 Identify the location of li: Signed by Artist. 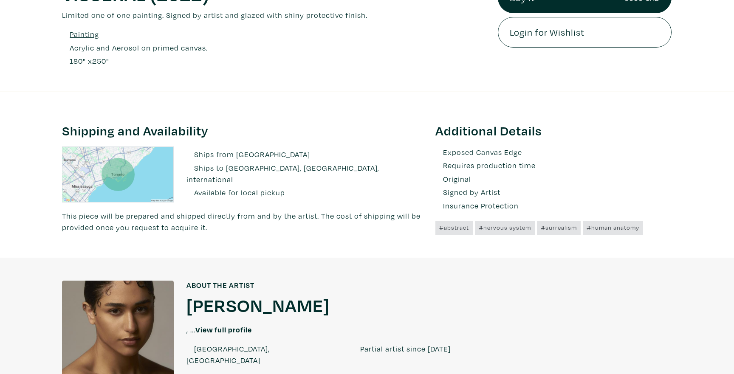
(553, 192).